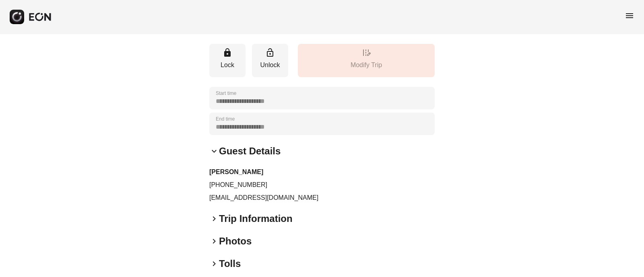 Image resolution: width=644 pixels, height=277 pixels. Describe the element at coordinates (230, 264) in the screenshot. I see `h2: Tolls` at that location.